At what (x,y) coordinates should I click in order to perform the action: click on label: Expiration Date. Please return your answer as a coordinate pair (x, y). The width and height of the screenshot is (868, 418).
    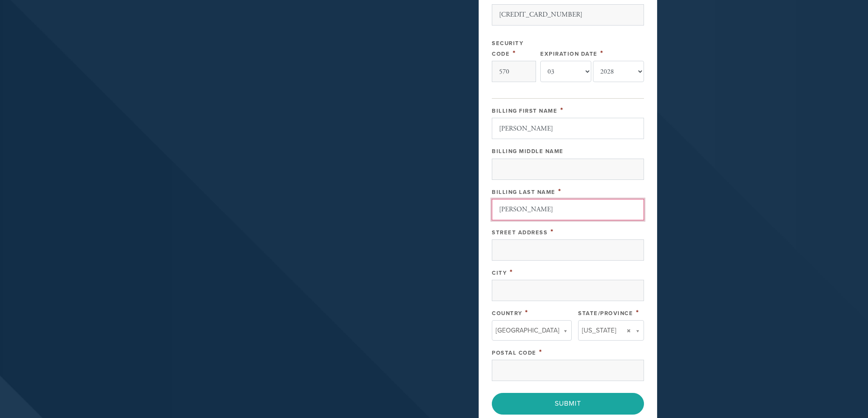
    Looking at the image, I should click on (569, 54).